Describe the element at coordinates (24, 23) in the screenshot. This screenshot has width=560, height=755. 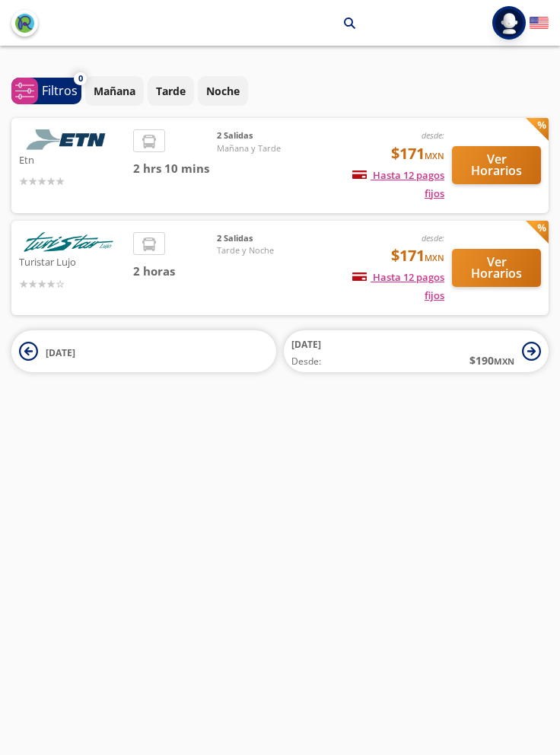
I see `button: back` at that location.